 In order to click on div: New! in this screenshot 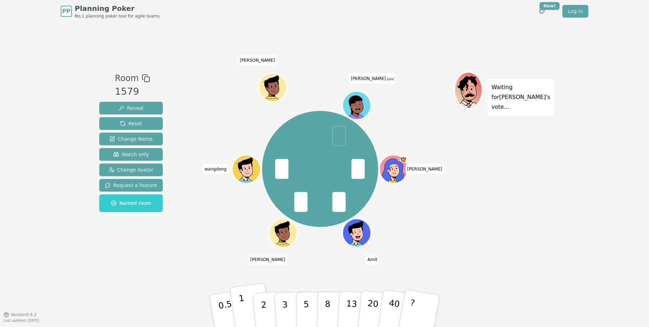, I will do `click(549, 6)`.